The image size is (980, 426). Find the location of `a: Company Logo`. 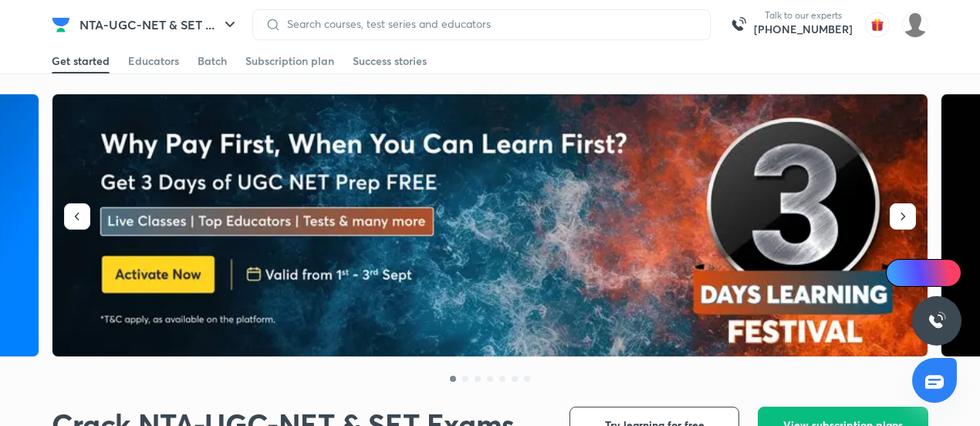

a: Company Logo is located at coordinates (61, 25).